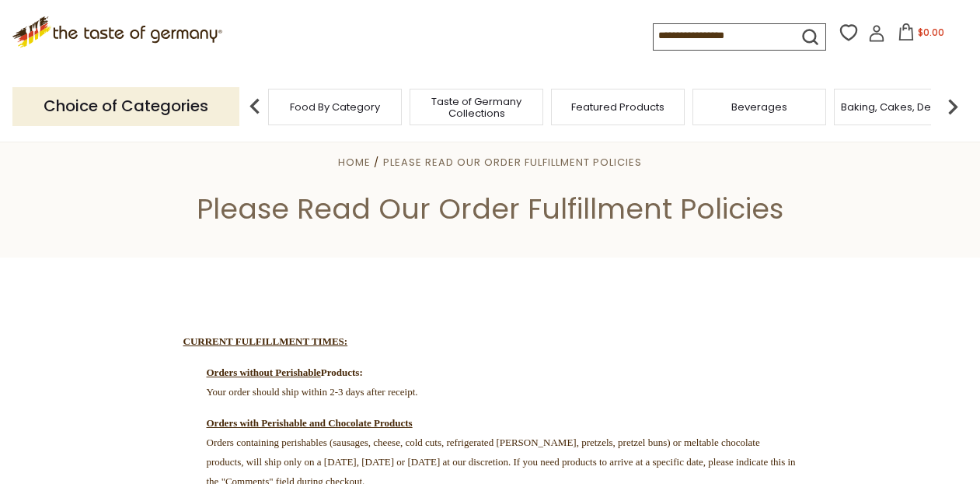 The height and width of the screenshot is (484, 980). What do you see at coordinates (263, 372) in the screenshot?
I see `strong: Orders without Perishable` at bounding box center [263, 372].